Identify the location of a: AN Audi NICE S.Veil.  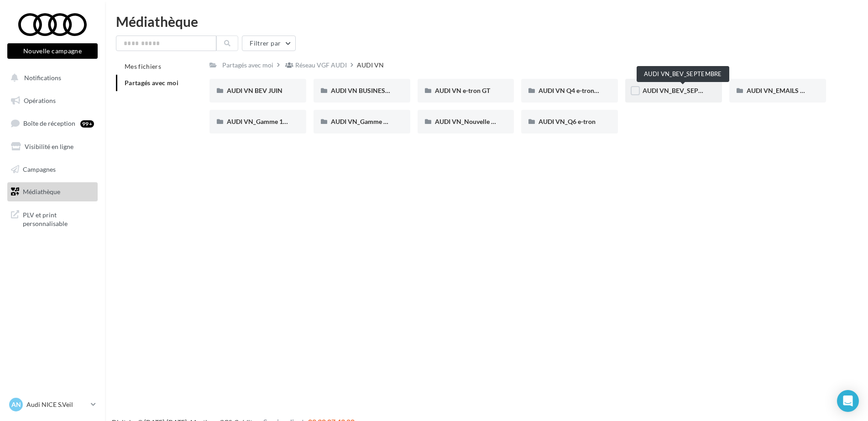
(52, 405).